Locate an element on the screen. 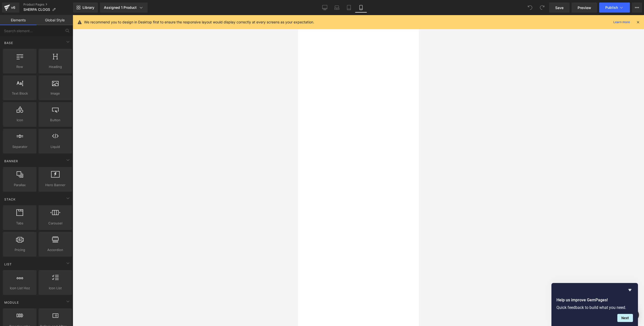 The image size is (644, 326). a: Preview is located at coordinates (584, 8).